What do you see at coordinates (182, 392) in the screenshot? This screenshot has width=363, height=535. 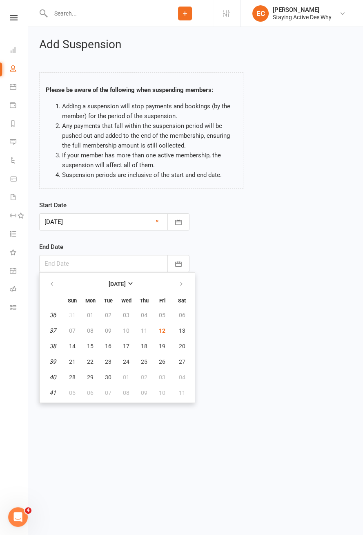 I see `button: 11` at bounding box center [182, 392].